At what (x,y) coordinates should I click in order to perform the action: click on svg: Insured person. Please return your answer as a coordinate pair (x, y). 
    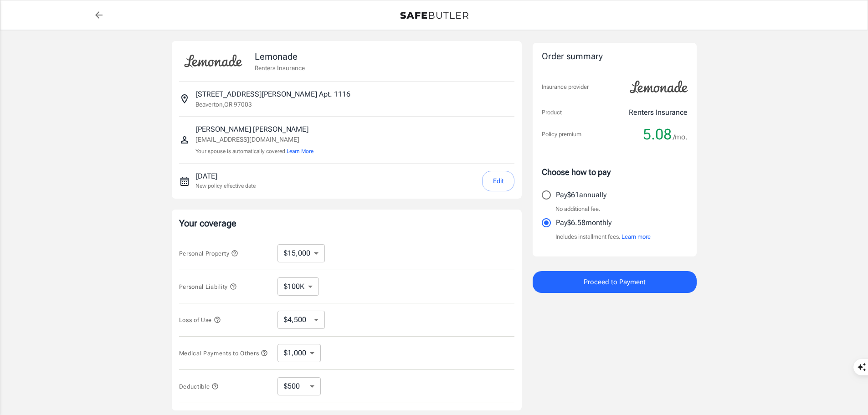
    Looking at the image, I should click on (185, 140).